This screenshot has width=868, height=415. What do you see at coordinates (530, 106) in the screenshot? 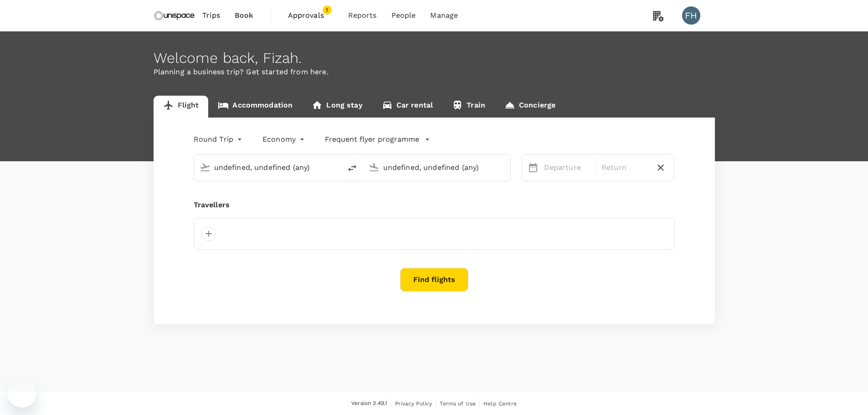
I see `a: Concierge` at bounding box center [530, 106].